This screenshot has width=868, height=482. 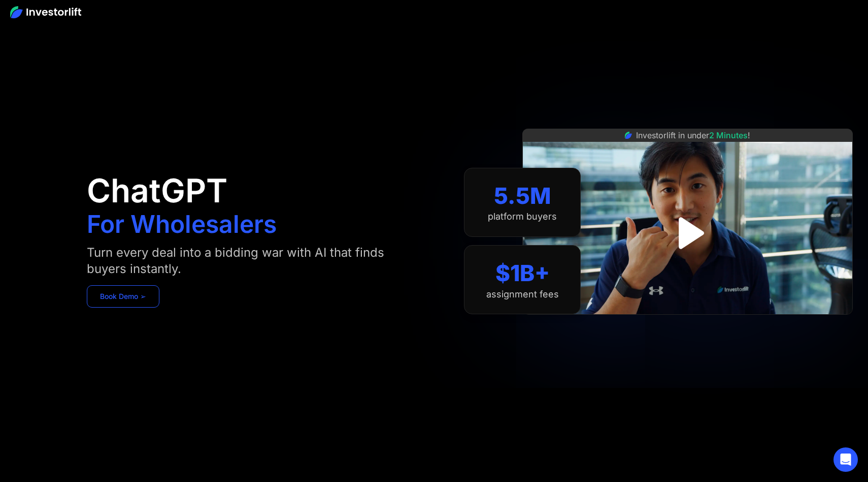 What do you see at coordinates (687, 233) in the screenshot?
I see `a: open lightbox` at bounding box center [687, 233].